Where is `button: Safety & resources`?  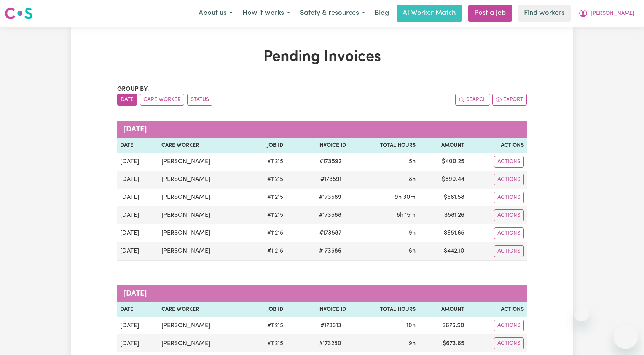 button: Safety & resources is located at coordinates (332, 13).